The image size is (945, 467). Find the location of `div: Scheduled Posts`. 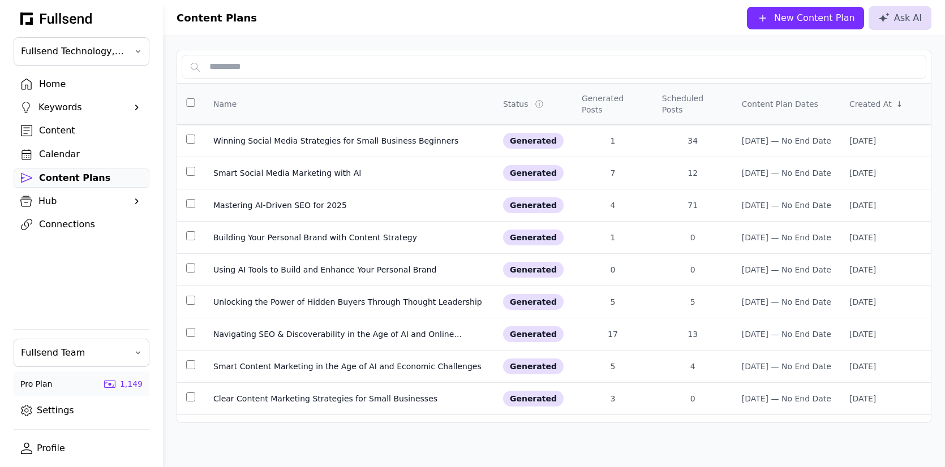

div: Scheduled Posts is located at coordinates (692, 104).